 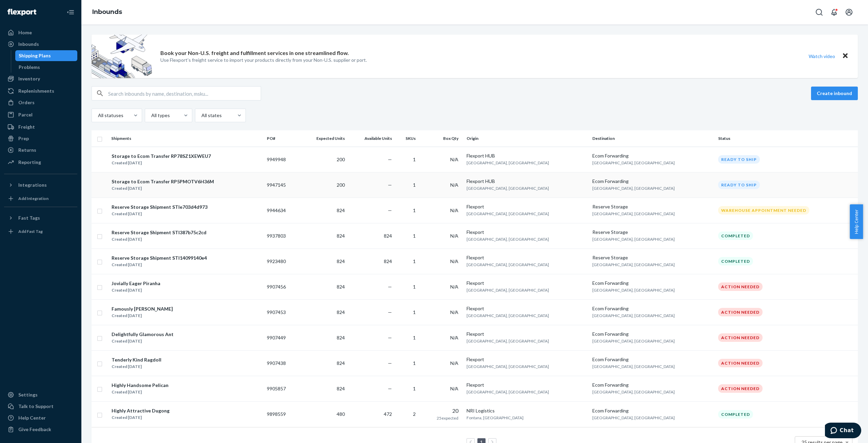 What do you see at coordinates (408, 139) in the screenshot?
I see `th: SKUs` at bounding box center [408, 139].